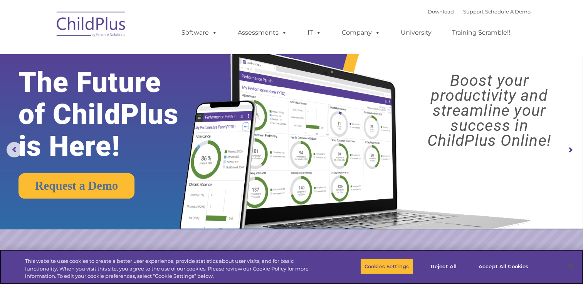  I want to click on button: Reject All, so click(443, 266).